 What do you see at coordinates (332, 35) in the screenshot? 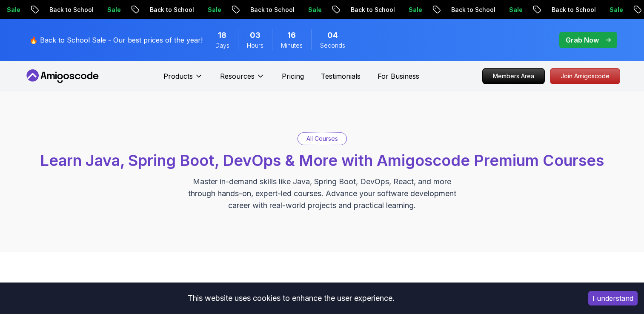
I see `span: 4 Seconds` at bounding box center [332, 35].